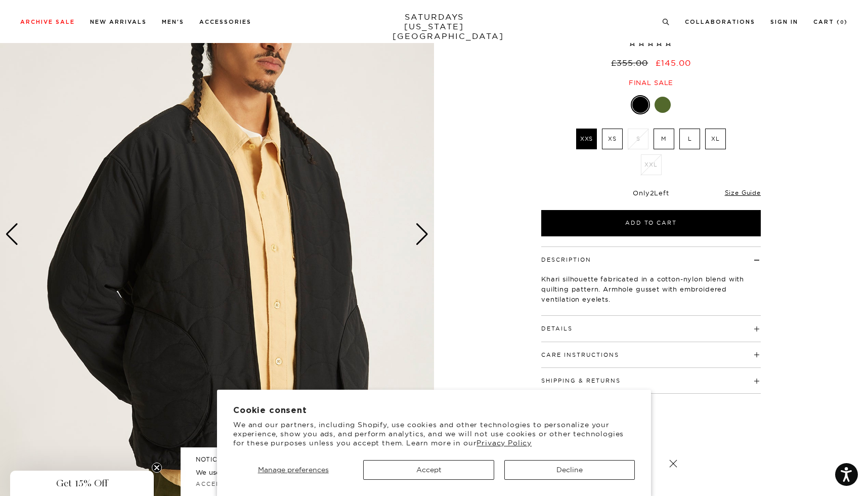 This screenshot has width=868, height=496. What do you see at coordinates (82, 483) in the screenshot?
I see `span: Get 15% Off` at bounding box center [82, 483].